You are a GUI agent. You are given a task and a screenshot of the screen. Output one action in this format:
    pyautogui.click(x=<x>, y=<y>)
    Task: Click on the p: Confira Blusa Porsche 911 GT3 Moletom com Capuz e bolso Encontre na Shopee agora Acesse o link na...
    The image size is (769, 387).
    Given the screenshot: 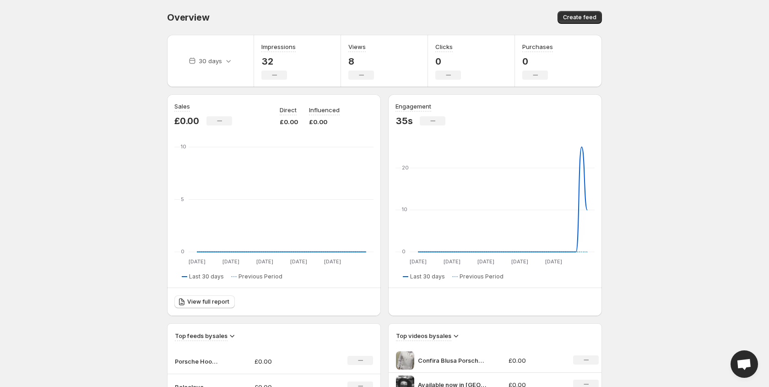 What is the action you would take?
    pyautogui.click(x=452, y=360)
    